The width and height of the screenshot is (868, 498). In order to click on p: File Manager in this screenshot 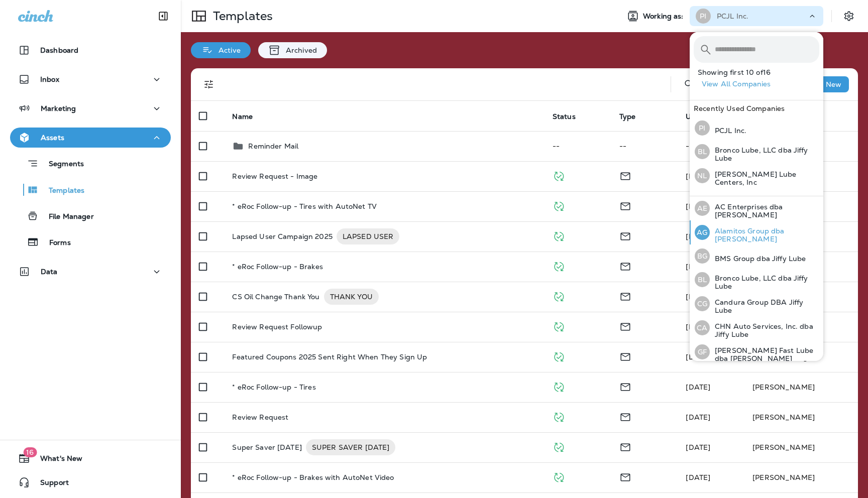, I will do `click(66, 217)`.